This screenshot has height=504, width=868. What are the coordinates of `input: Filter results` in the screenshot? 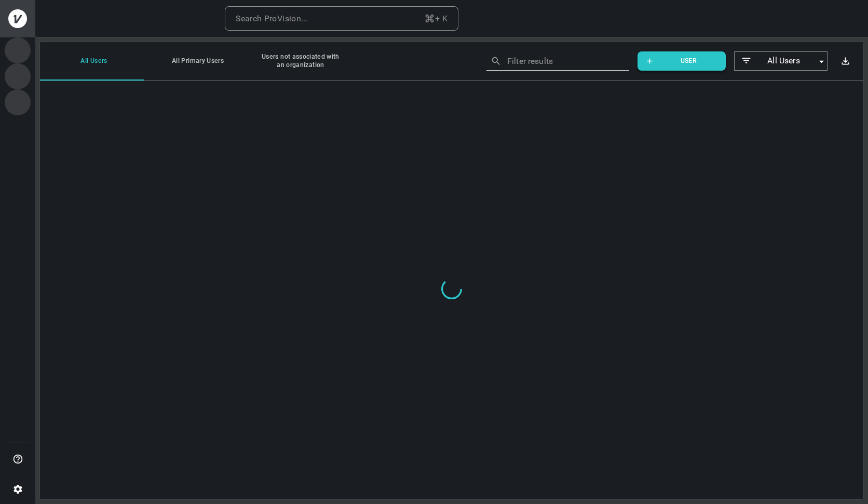 It's located at (560, 61).